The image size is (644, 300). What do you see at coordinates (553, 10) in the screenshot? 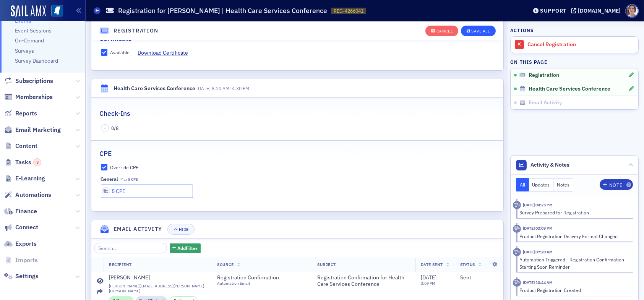
I see `div: Support` at bounding box center [553, 10].